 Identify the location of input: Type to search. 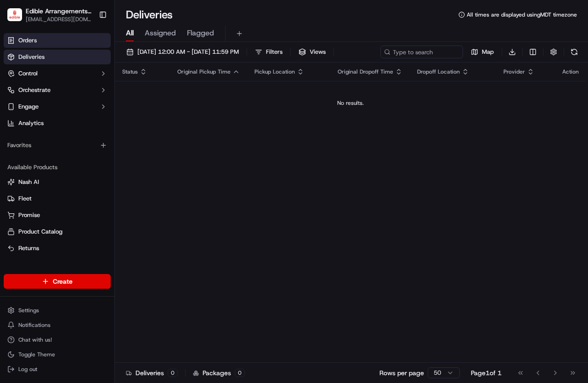
(422, 52).